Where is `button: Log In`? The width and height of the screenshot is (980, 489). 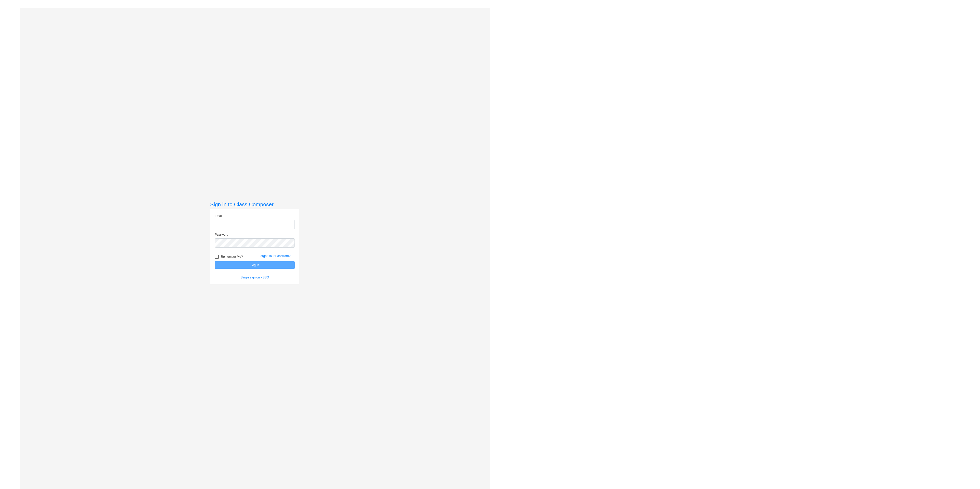 button: Log In is located at coordinates (255, 265).